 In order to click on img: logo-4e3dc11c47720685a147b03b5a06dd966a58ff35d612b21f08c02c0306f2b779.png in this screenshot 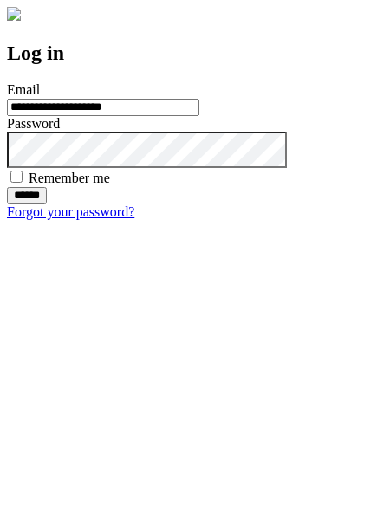, I will do `click(14, 14)`.